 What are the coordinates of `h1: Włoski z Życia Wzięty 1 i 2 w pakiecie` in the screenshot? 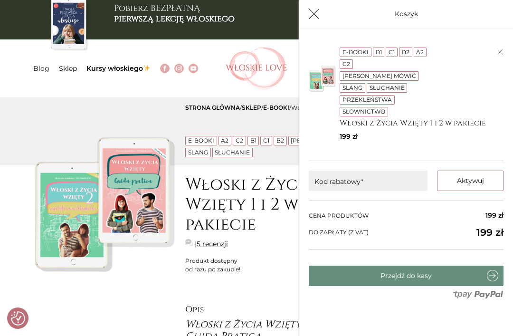 It's located at (257, 205).